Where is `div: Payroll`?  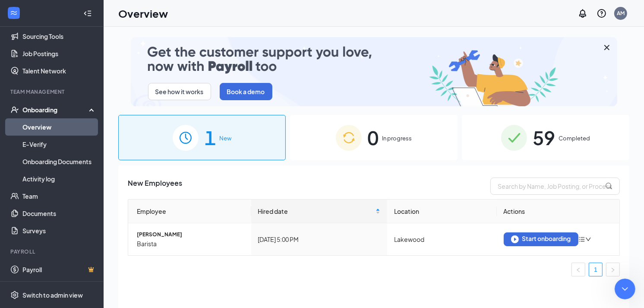
div: Payroll is located at coordinates (52, 252).